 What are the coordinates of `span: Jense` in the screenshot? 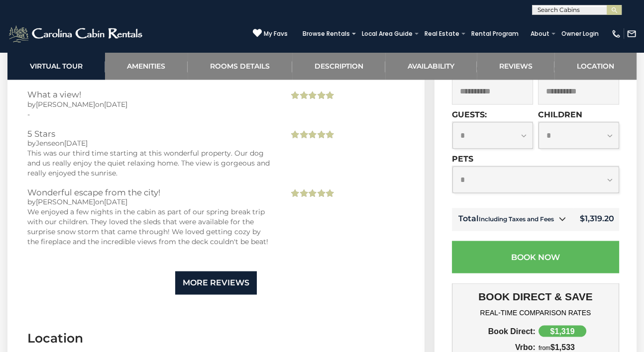 It's located at (45, 143).